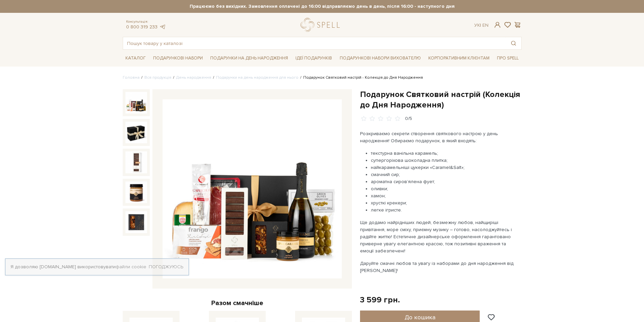 This screenshot has height=322, width=644. What do you see at coordinates (166, 267) in the screenshot?
I see `a: Погоджуюсь` at bounding box center [166, 267].